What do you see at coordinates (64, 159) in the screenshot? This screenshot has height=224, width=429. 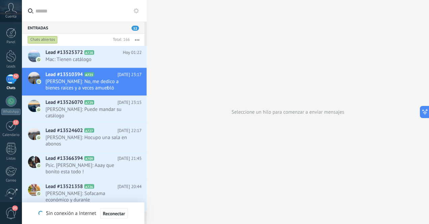 I see `span: Lead #13366394` at bounding box center [64, 159].